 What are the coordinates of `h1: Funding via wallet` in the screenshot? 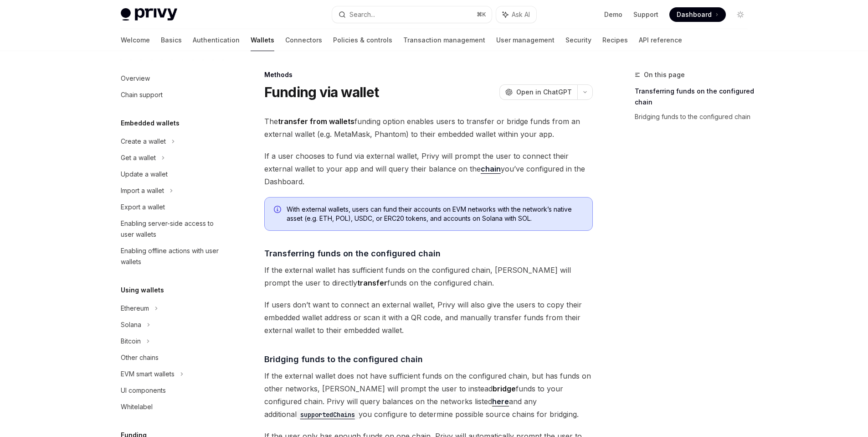 It's located at (322, 92).